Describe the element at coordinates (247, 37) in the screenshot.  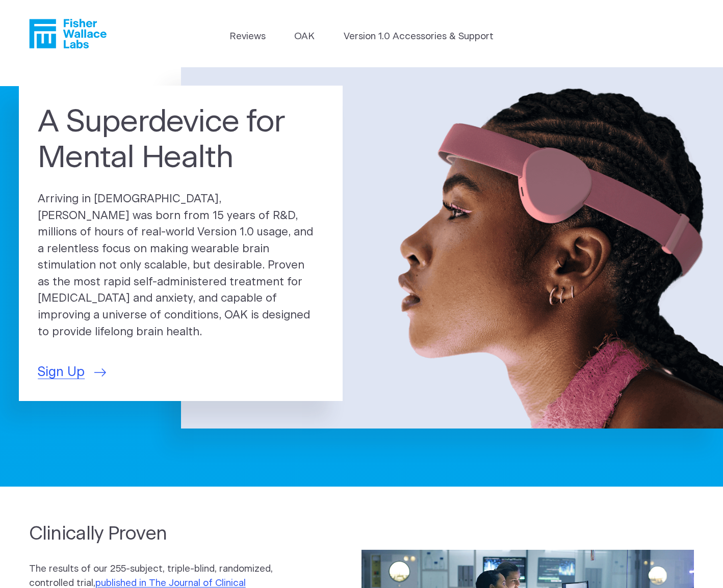
I see `a: Reviews` at that location.